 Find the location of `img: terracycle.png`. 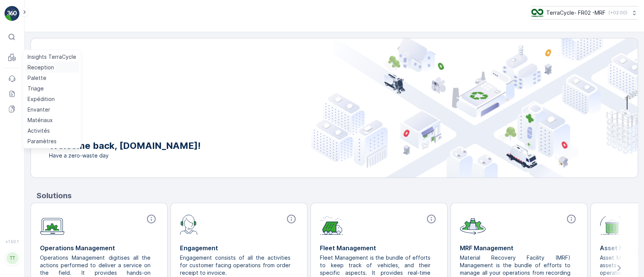

img: terracycle.png is located at coordinates (537, 13).